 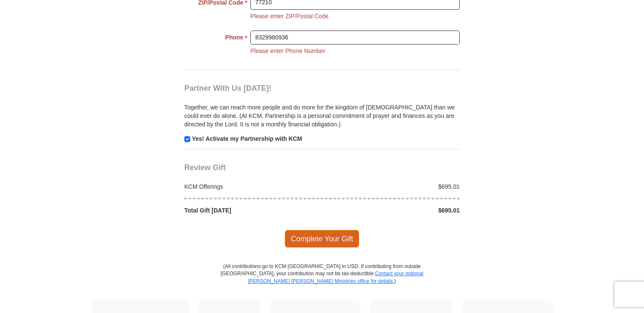 I want to click on strong: Yes! Activate my Partnership with KCM, so click(x=247, y=139).